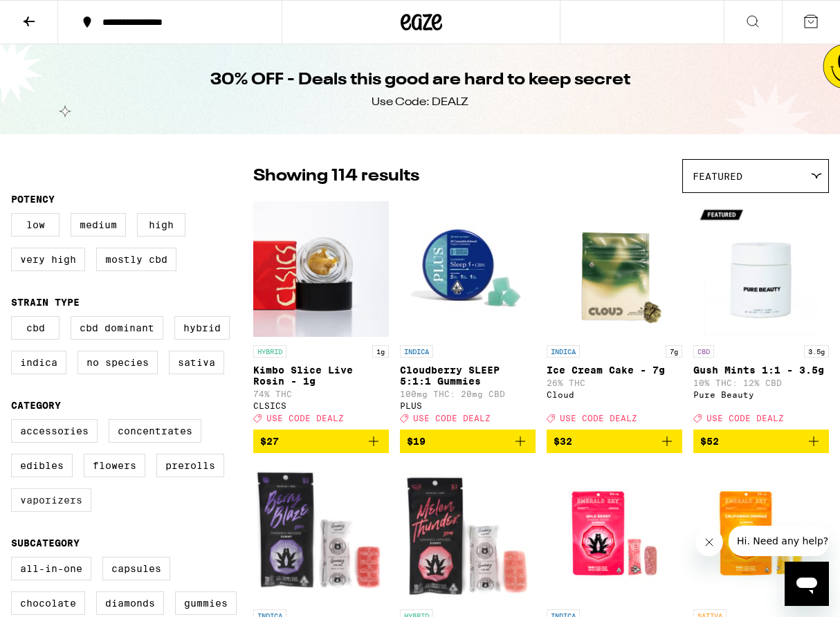 Image resolution: width=840 pixels, height=617 pixels. Describe the element at coordinates (48, 259) in the screenshot. I see `label: Very High` at that location.